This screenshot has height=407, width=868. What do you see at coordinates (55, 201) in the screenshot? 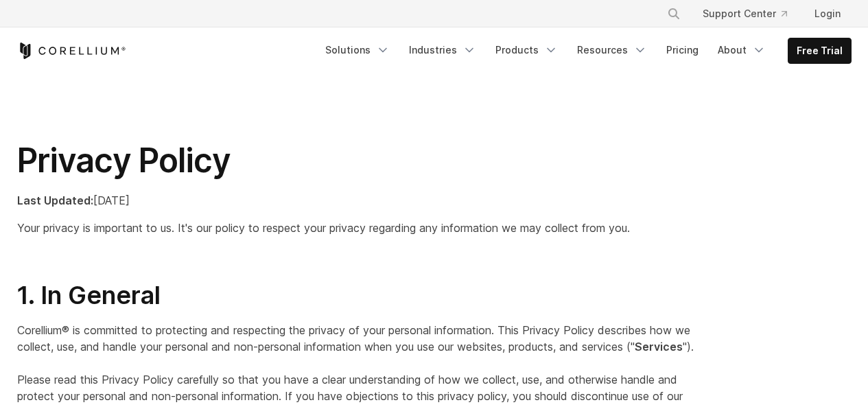
I see `strong: Last Updated:` at bounding box center [55, 201].